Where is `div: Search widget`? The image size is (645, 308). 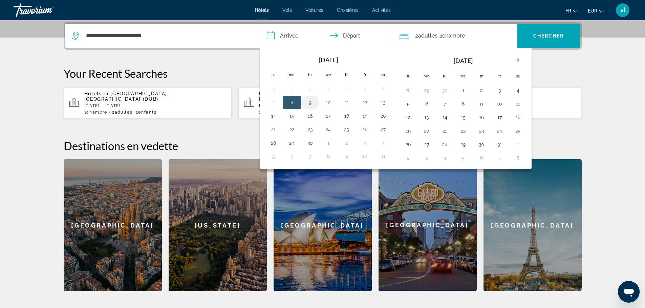
div: Search widget is located at coordinates (323, 36).